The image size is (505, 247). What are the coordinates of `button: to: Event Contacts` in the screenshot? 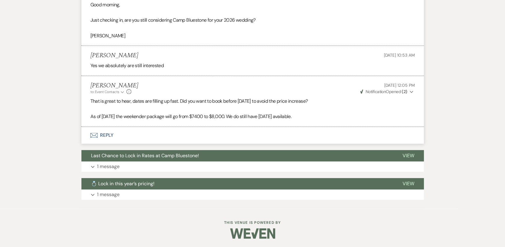 It's located at (108, 92).